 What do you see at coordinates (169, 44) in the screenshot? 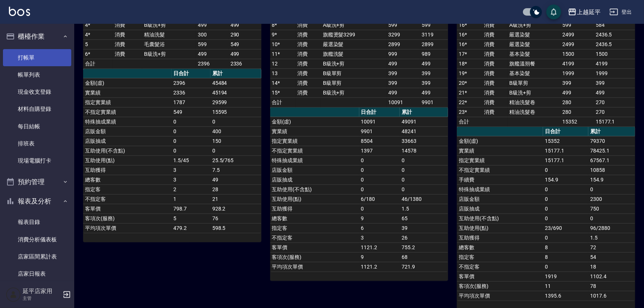
I see `td: 毛囊髮浴` at bounding box center [169, 44].